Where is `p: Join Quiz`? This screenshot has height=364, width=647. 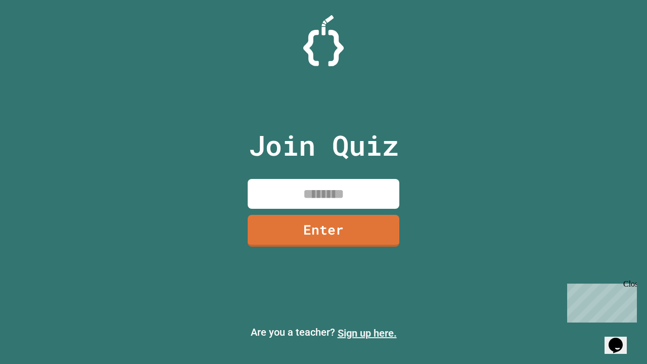
p: Join Quiz is located at coordinates (324, 145).